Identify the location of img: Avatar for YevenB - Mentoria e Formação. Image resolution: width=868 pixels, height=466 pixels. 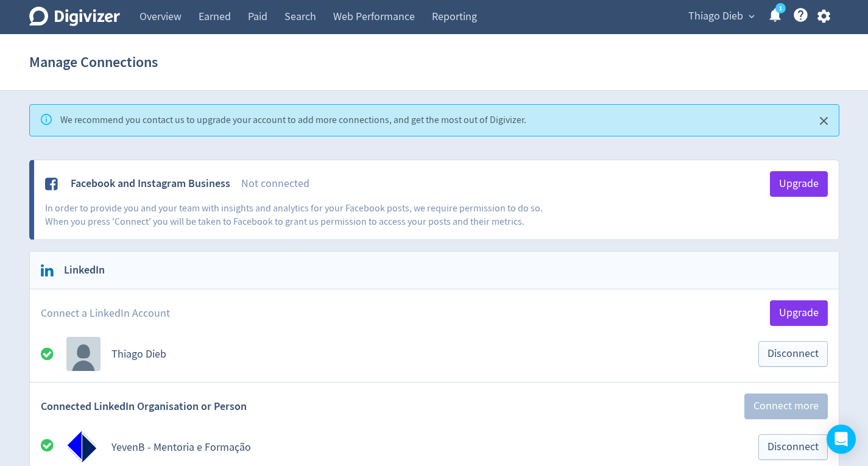
(83, 447).